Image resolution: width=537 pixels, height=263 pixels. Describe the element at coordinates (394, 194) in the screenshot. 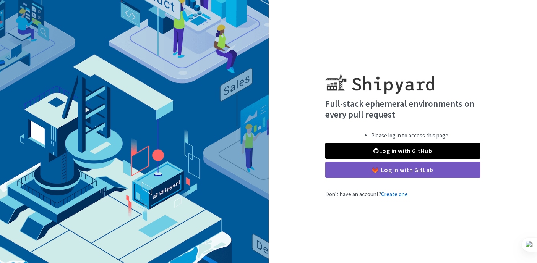

I see `a: Create one` at that location.